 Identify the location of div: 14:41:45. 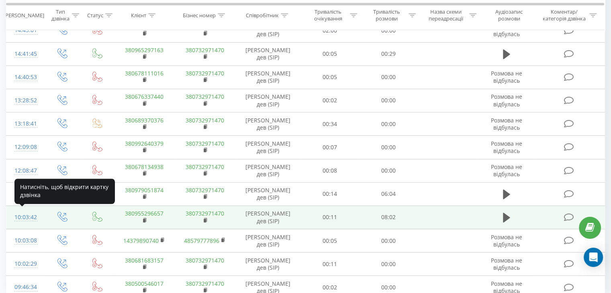
(25, 54).